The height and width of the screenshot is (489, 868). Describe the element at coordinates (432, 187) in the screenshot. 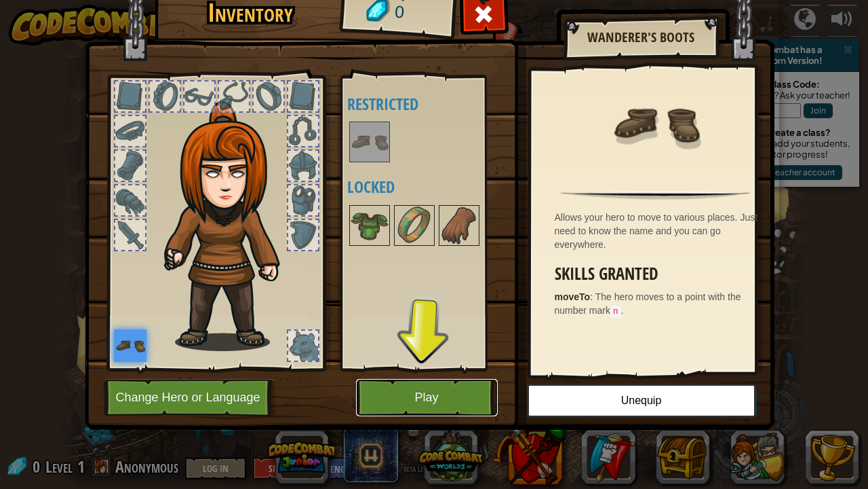

I see `h4: Locked` at that location.